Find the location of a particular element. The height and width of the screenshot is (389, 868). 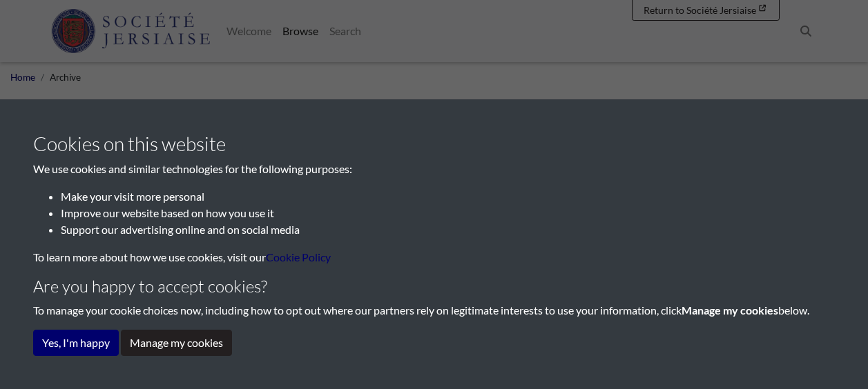

li: Make your visit more personal is located at coordinates (447, 196).